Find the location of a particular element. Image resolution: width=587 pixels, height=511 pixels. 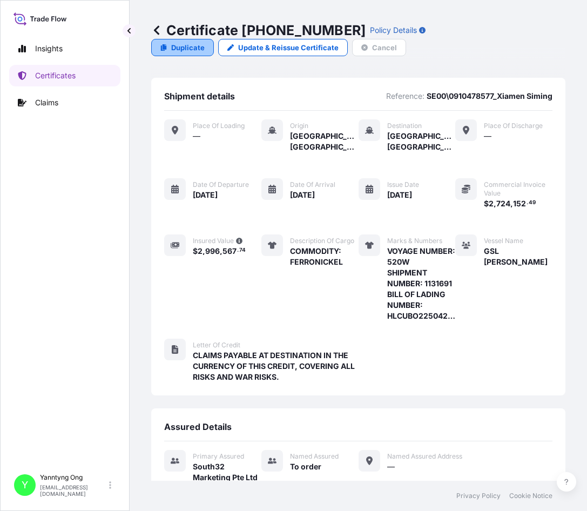

p: SE00\0910478577_Xiamen Siming is located at coordinates (489, 96).